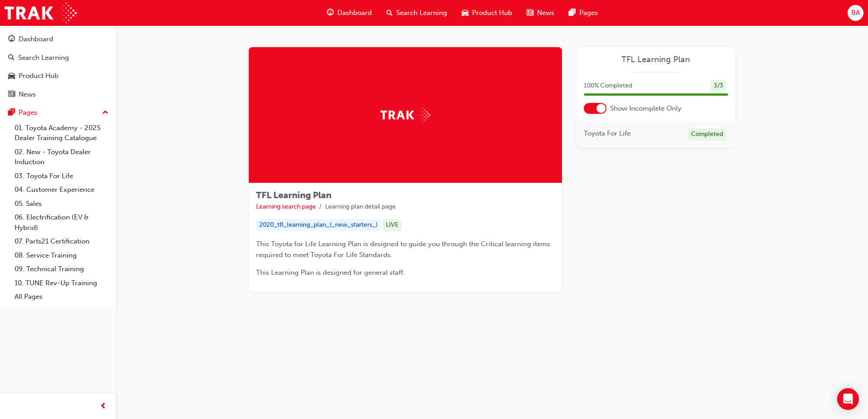 This screenshot has height=419, width=868. What do you see at coordinates (360, 207) in the screenshot?
I see `li: Learning plan detail page` at bounding box center [360, 207].